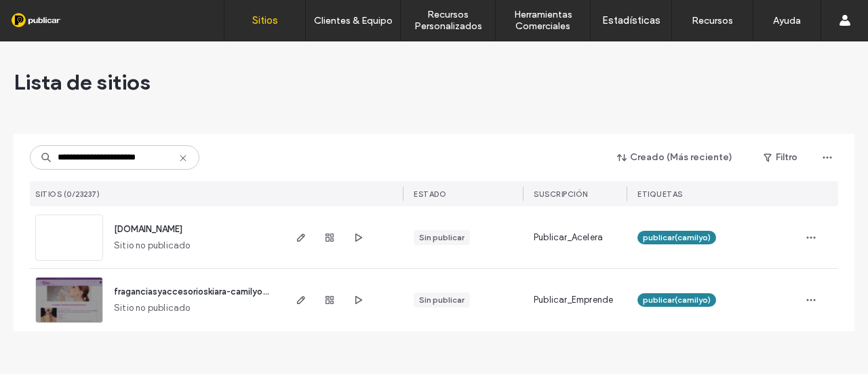  Describe the element at coordinates (47, 16) in the screenshot. I see `span: Ayuda` at that location.